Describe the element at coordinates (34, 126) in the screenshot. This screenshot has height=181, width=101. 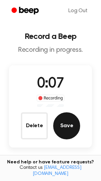
I see `button: Delete Audio Record` at that location.